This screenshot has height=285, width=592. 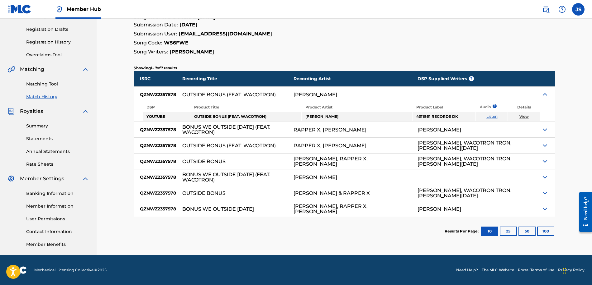 What do you see at coordinates (59, 9) in the screenshot?
I see `img: Top Rightsholder` at bounding box center [59, 9].